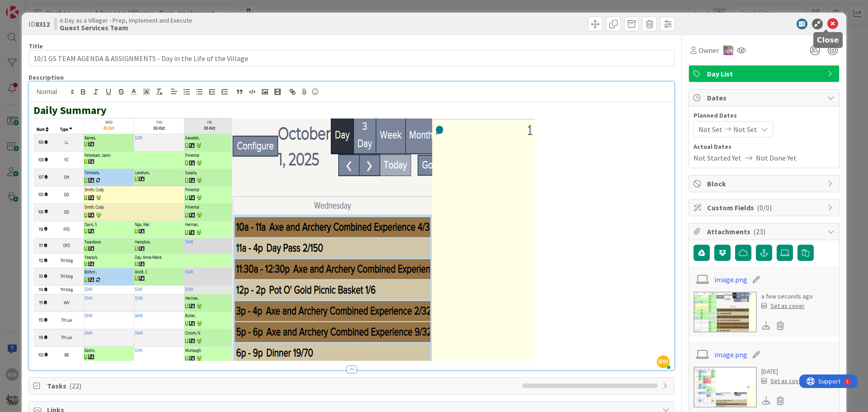 The image size is (868, 412). I want to click on input: type card name here..., so click(352, 58).